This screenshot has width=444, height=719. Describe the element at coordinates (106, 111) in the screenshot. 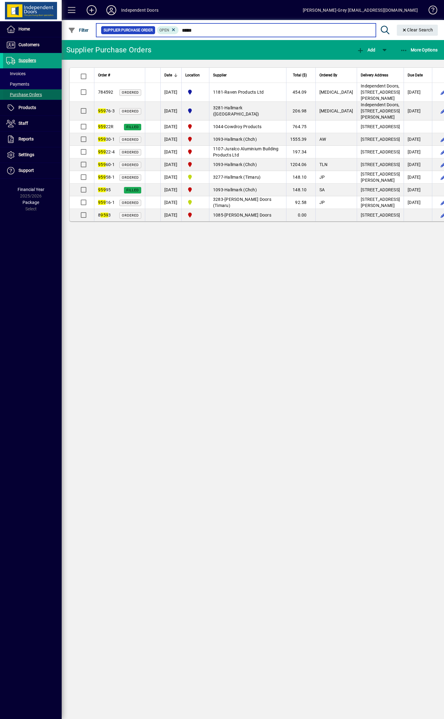

I see `span: 76-3` at that location.